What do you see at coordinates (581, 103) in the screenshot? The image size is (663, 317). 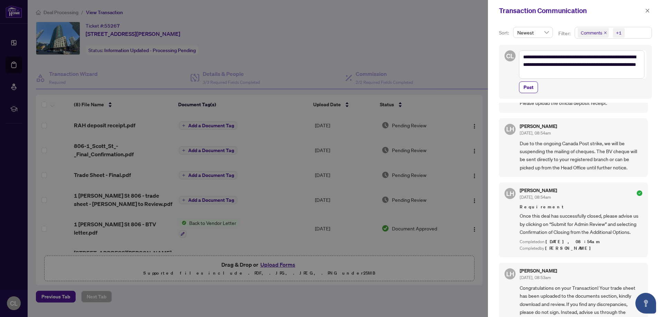 I see `span: Please upload the official deposit receipt.` at bounding box center [581, 103].